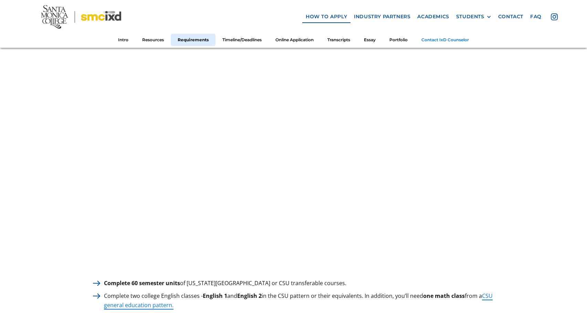 This screenshot has height=313, width=587. What do you see at coordinates (81, 17) in the screenshot?
I see `img: Santa Monica College - SMC IxD logo` at bounding box center [81, 17].